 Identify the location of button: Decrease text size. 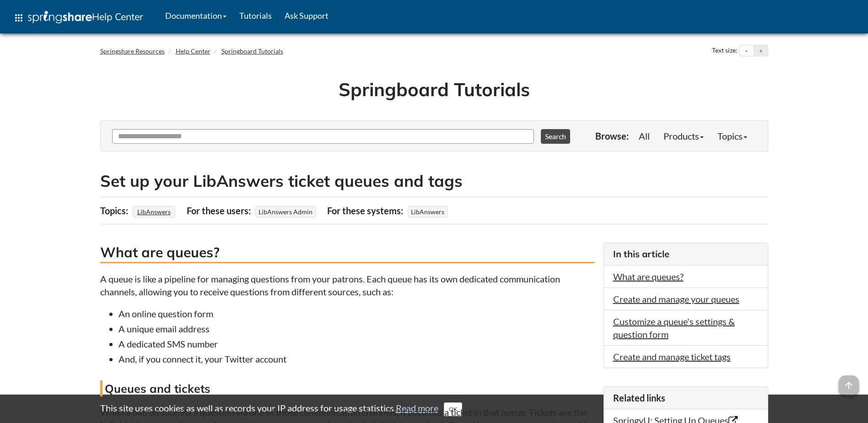
(747, 51).